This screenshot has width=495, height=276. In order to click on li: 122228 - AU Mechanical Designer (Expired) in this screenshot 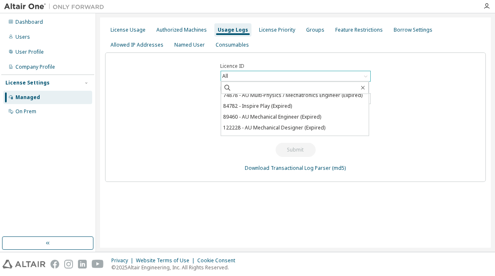, I will do `click(295, 128)`.